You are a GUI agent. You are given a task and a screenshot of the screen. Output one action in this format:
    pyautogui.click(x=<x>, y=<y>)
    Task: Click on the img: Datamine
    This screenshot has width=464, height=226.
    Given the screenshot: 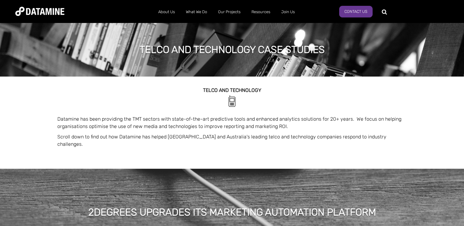 What is the action you would take?
    pyautogui.click(x=40, y=11)
    